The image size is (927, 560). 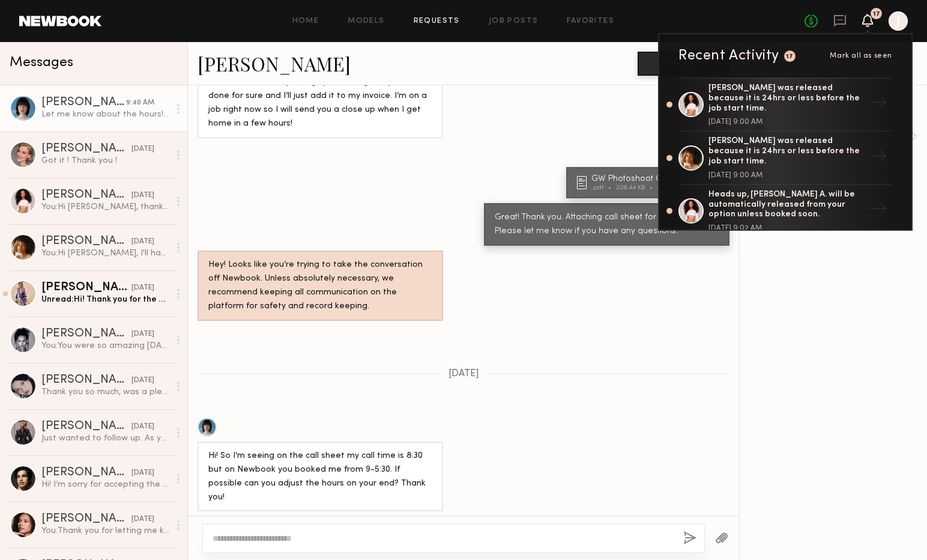 What do you see at coordinates (105, 531) in the screenshot?
I see `div: You: Thank you for letting me know!` at bounding box center [105, 531].